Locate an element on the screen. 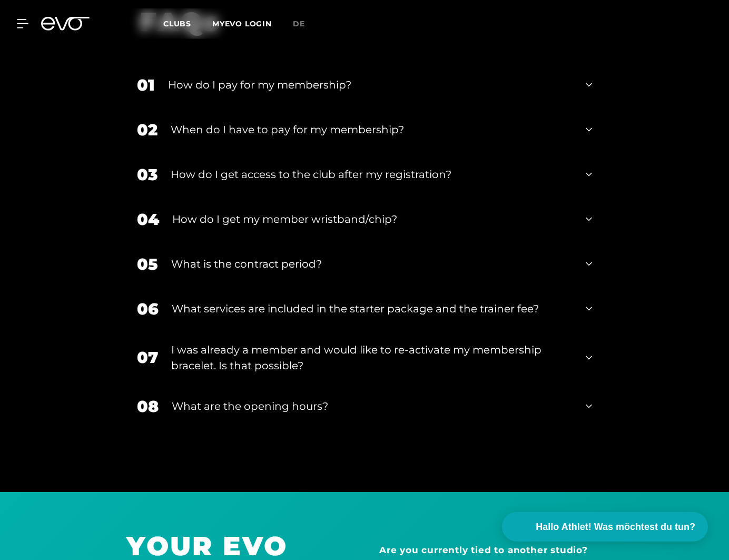 The height and width of the screenshot is (560, 729). div: 02 is located at coordinates (147, 130).